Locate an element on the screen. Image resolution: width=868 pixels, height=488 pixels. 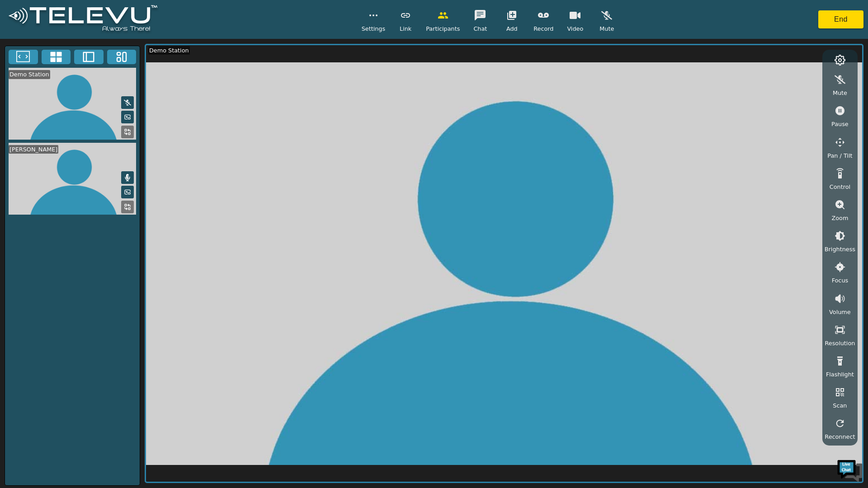
span: Record is located at coordinates (543, 29).